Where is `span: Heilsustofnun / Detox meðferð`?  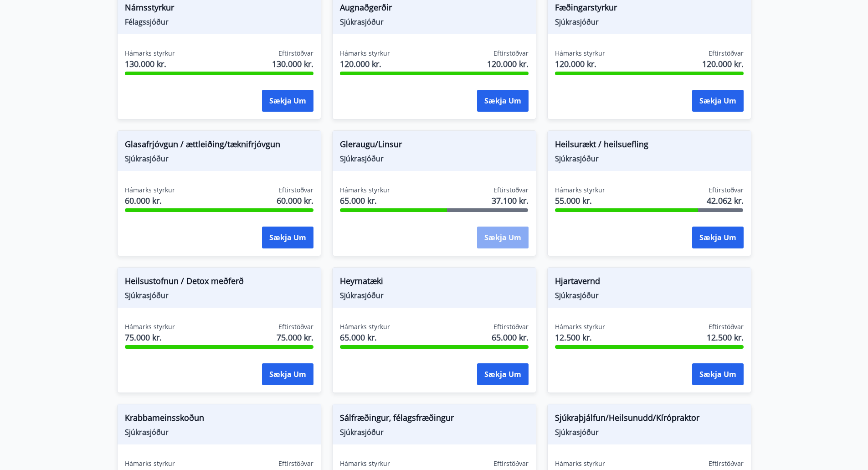 span: Heilsustofnun / Detox meðferð is located at coordinates (219, 283).